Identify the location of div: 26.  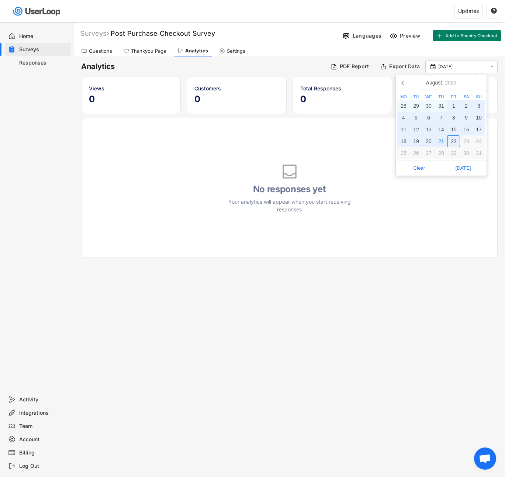
(416, 153).